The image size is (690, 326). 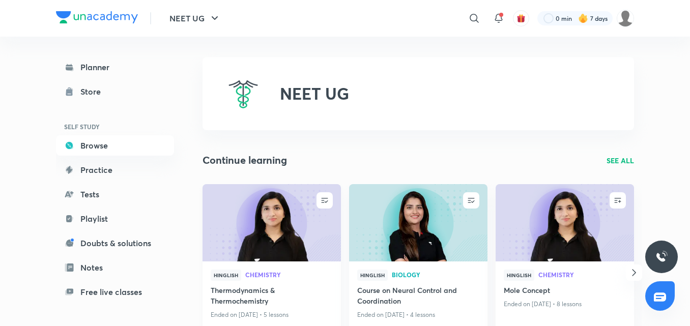 I want to click on h6: SELF STUDY, so click(x=115, y=127).